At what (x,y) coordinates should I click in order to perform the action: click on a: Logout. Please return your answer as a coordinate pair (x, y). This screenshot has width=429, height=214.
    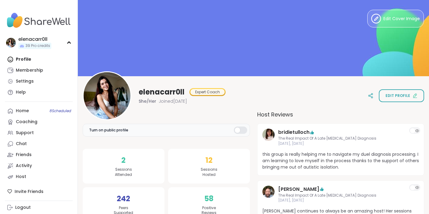
    Looking at the image, I should click on (39, 207).